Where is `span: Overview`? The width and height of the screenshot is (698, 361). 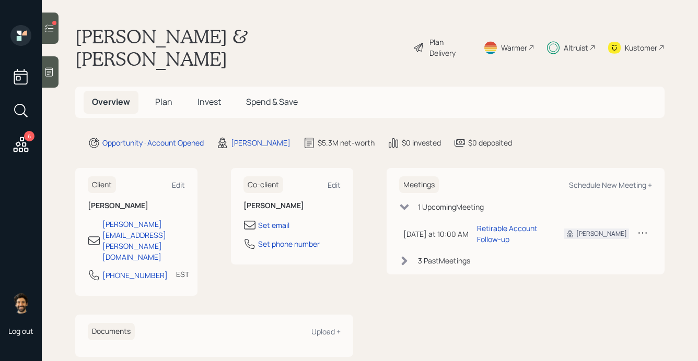
span: Overview is located at coordinates (111, 102).